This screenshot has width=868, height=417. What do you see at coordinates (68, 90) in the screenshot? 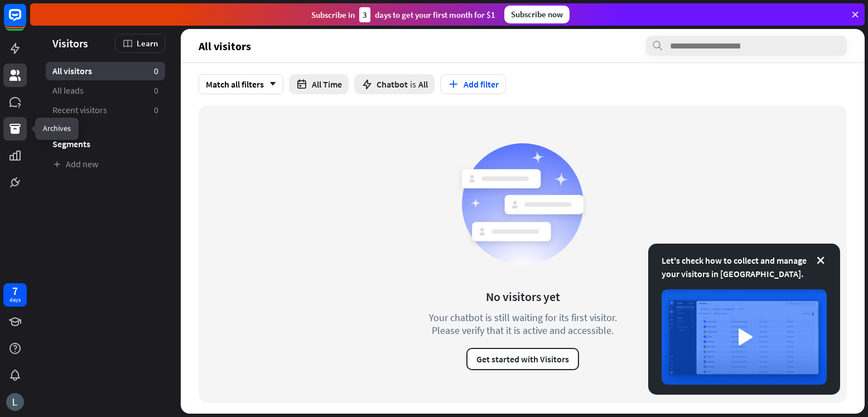
I see `span: All leads` at bounding box center [68, 90].